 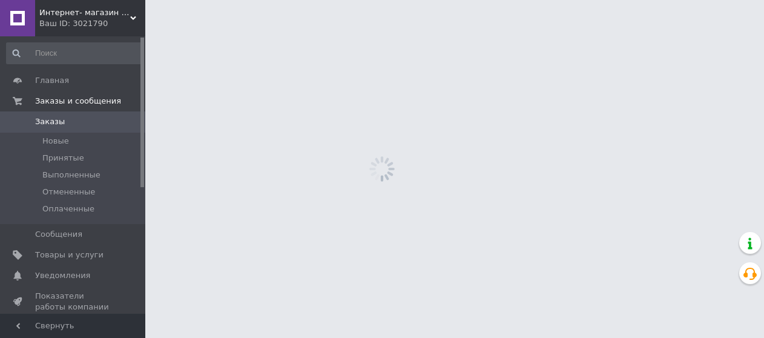 What do you see at coordinates (74, 53) in the screenshot?
I see `input: Поиск` at bounding box center [74, 53].